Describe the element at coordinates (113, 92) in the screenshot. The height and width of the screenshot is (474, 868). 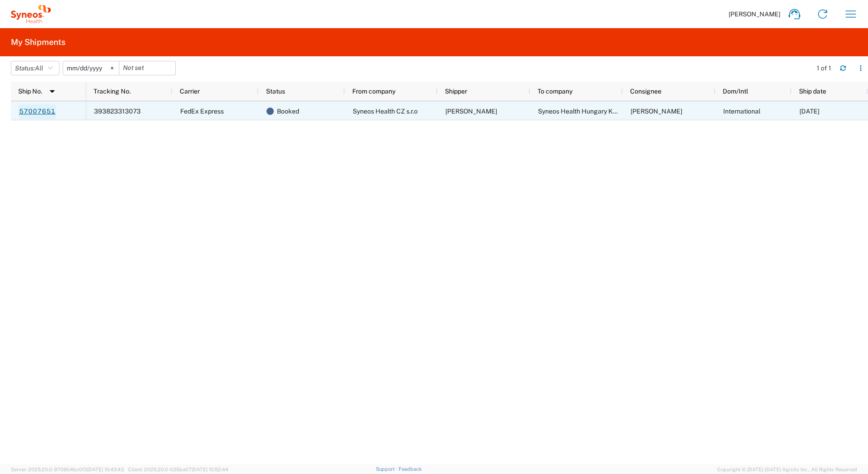
I see `span: Tracking No.` at that location.